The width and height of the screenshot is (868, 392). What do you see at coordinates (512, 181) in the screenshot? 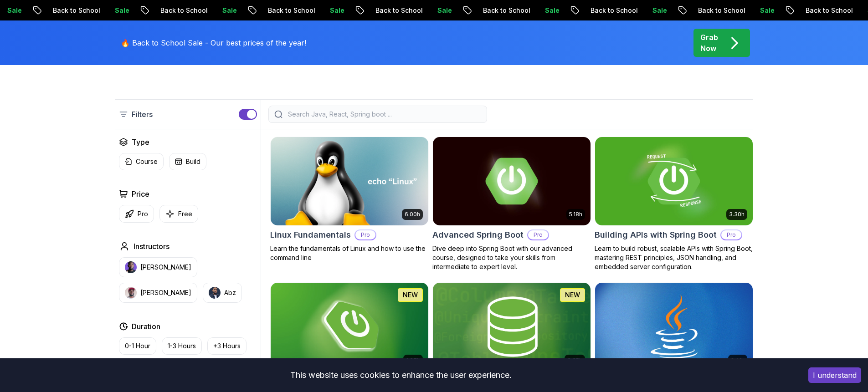
I see `img: Advanced Spring Boot card` at bounding box center [512, 181].